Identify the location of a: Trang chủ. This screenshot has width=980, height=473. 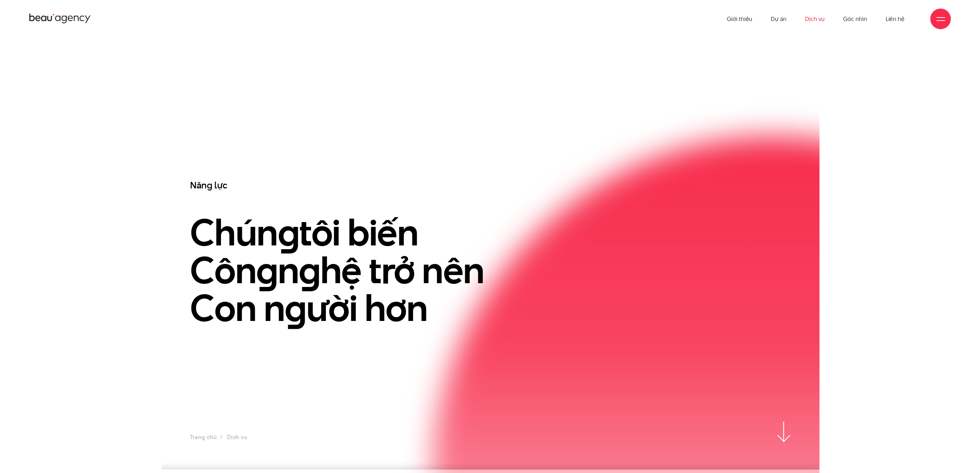
(204, 437).